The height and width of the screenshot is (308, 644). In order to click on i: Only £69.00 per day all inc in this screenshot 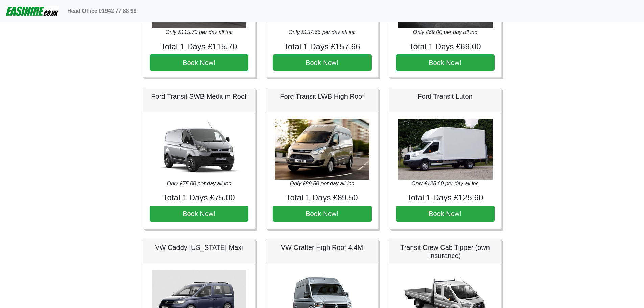, I will do `click(445, 32)`.